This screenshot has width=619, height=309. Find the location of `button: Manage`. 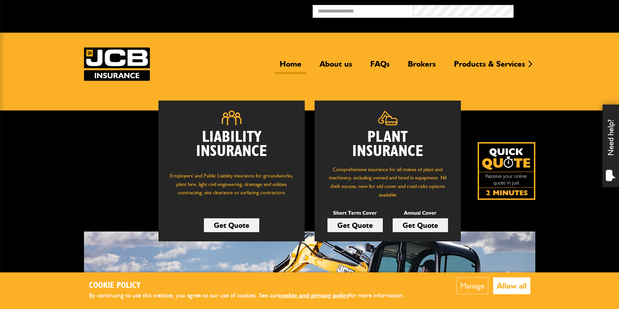

button: Manage is located at coordinates (473, 285).